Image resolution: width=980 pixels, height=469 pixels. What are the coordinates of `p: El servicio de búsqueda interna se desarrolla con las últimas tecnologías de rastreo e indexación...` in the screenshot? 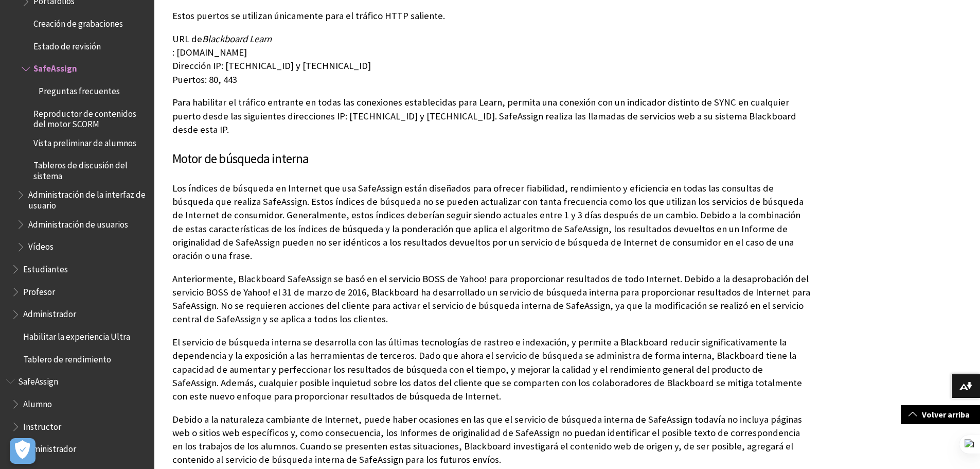 It's located at (491, 369).